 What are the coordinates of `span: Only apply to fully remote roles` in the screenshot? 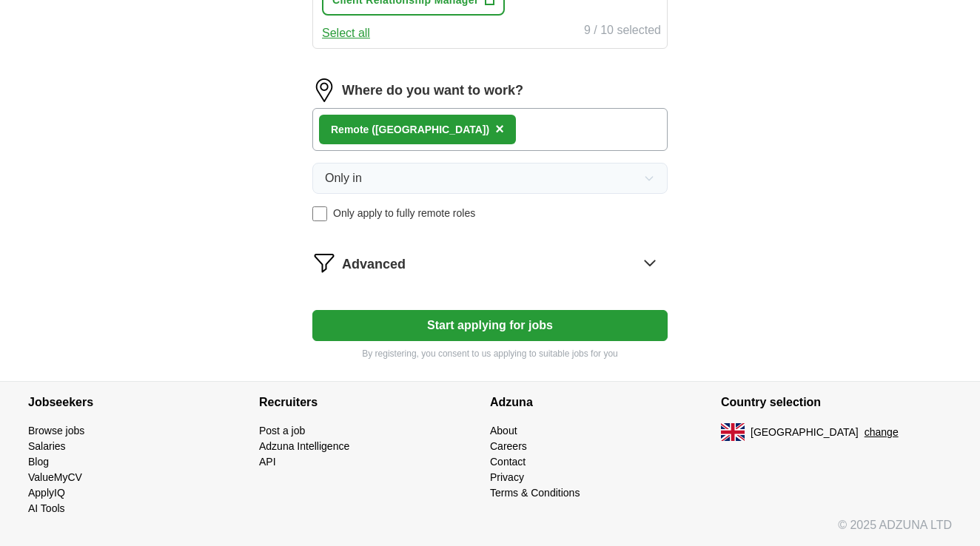 It's located at (404, 213).